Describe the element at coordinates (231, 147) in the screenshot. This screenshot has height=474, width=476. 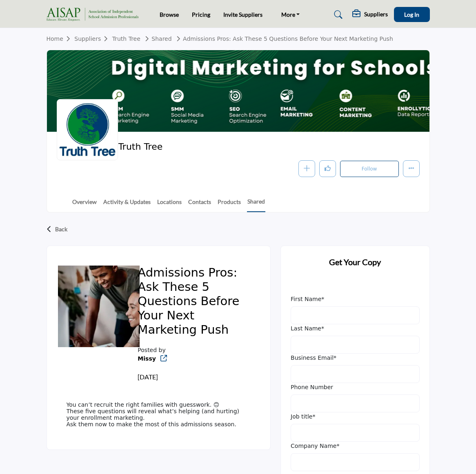
I see `h2: Truth Tree` at that location.